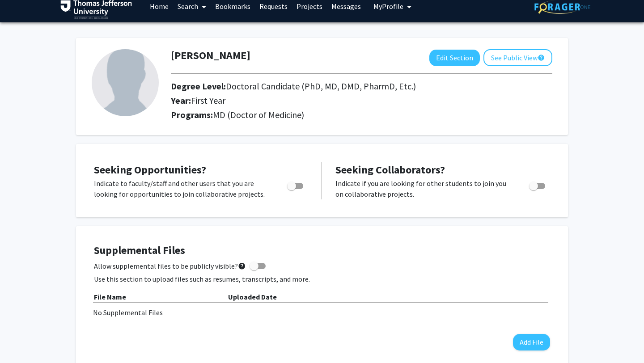  What do you see at coordinates (454, 57) in the screenshot?
I see `button: Edit Section` at bounding box center [454, 57].